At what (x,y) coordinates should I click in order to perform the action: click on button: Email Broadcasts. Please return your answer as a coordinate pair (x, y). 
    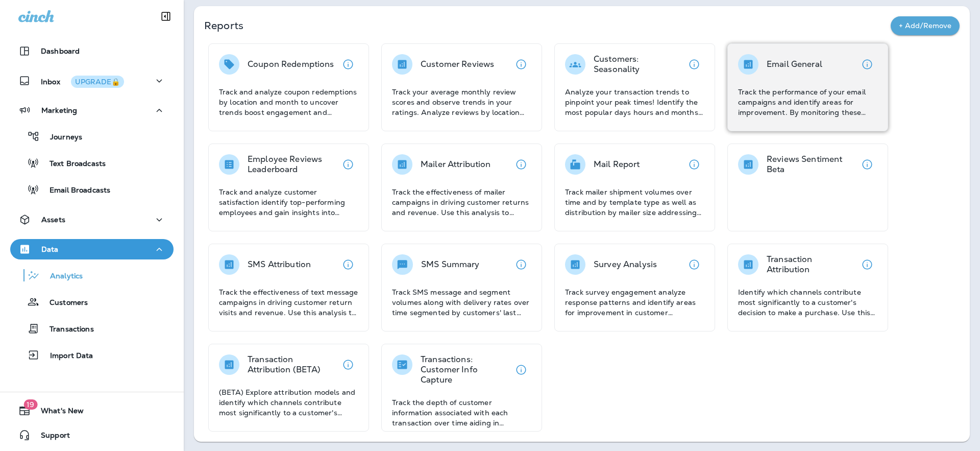
    Looking at the image, I should click on (92, 189).